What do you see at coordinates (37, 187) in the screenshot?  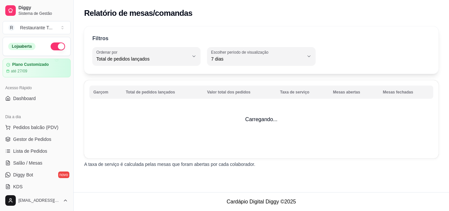 I see `a: KDS` at bounding box center [37, 187].